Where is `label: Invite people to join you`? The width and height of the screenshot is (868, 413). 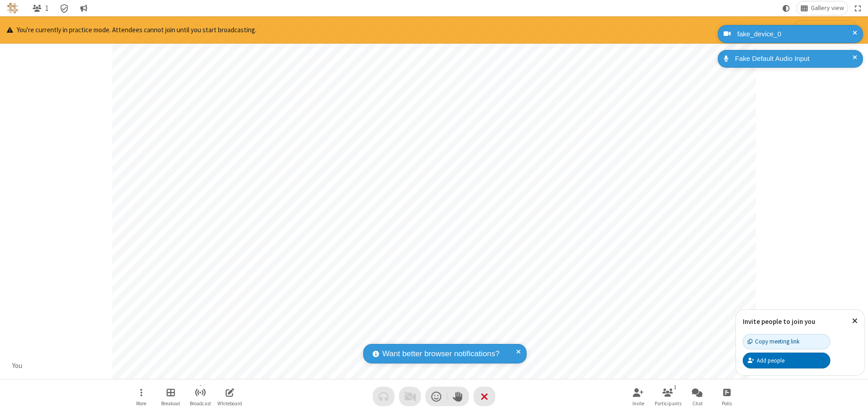
label: Invite people to join you is located at coordinates (779, 321).